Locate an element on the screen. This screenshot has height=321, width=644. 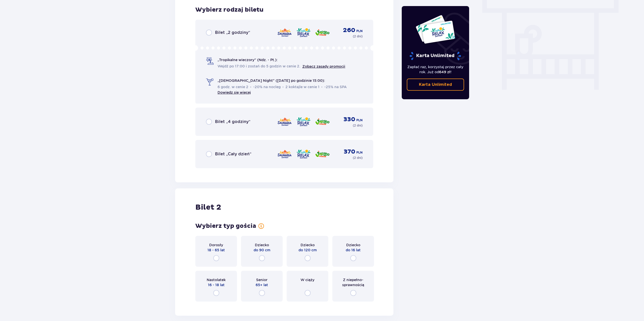
span: Nastolatek is located at coordinates (216, 280).